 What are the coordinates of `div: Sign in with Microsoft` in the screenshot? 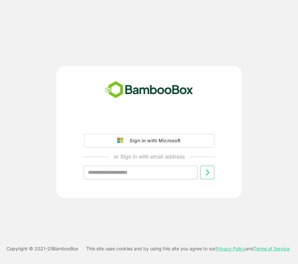 It's located at (153, 141).